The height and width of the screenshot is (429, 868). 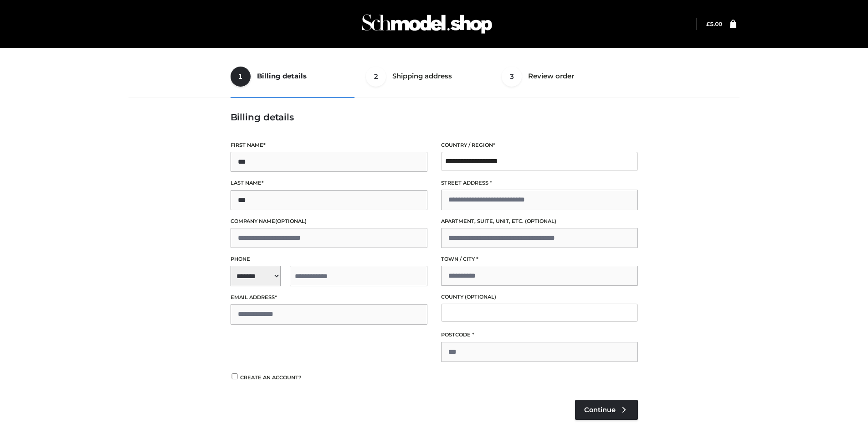 What do you see at coordinates (539, 145) in the screenshot?
I see `label: Country / Region` at bounding box center [539, 145].